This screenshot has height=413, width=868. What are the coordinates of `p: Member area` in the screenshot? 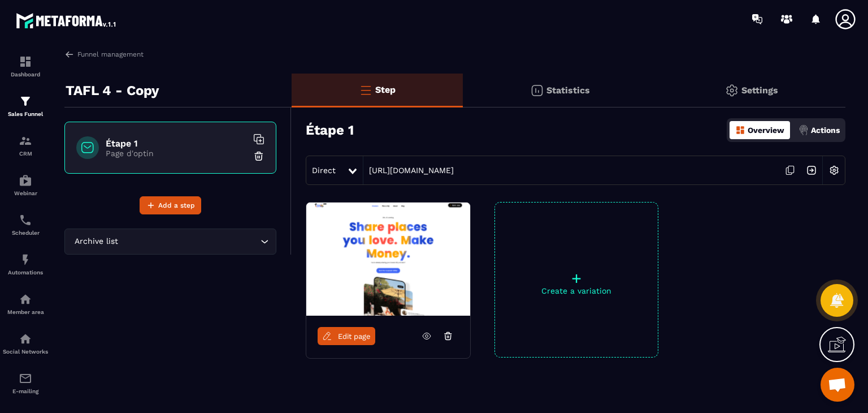 It's located at (25, 312).